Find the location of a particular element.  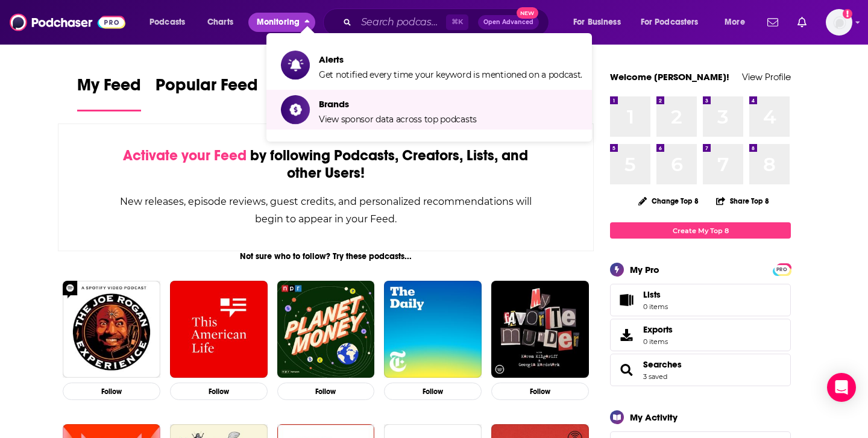

a: Exports is located at coordinates (701, 335).